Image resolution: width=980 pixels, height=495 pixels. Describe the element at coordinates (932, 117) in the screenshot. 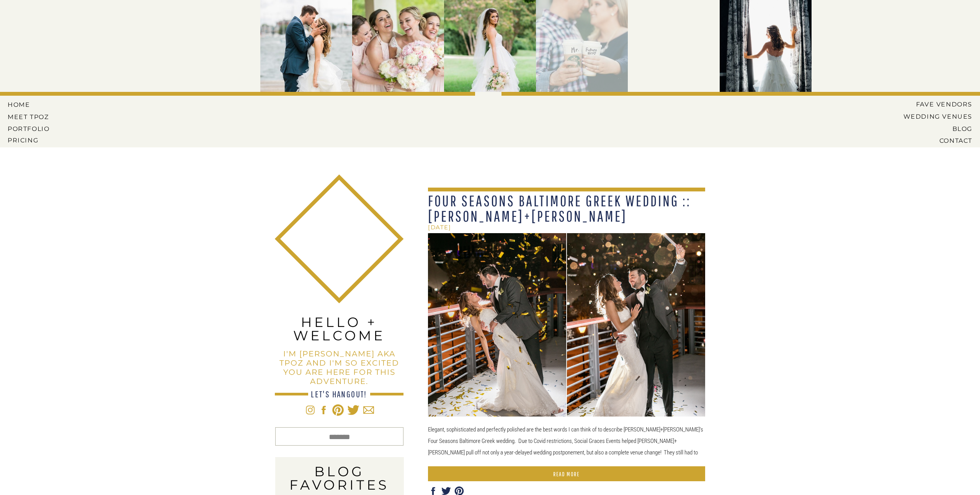

I see `a: Wedding Venues` at that location.